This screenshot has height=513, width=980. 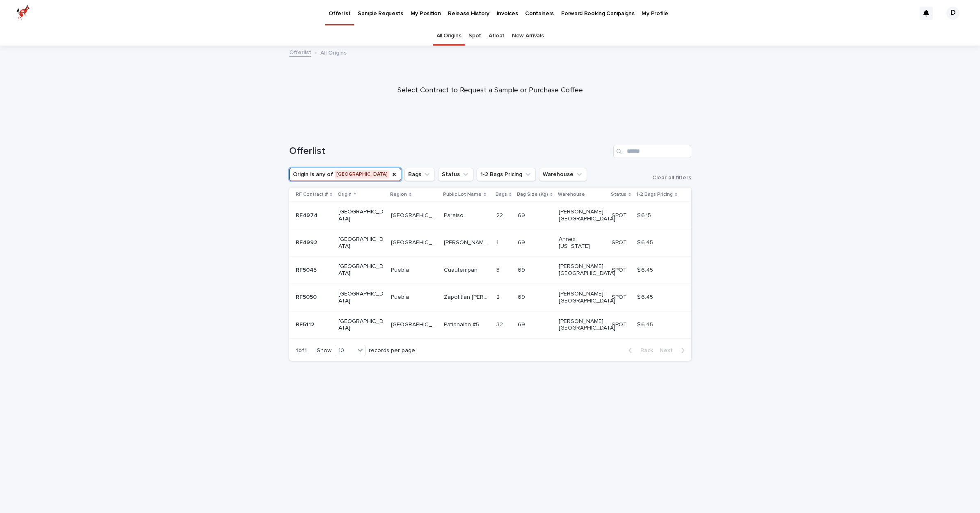 What do you see at coordinates (490, 91) in the screenshot?
I see `p: Select Contract to Request a Sample or Purchase Coffee` at bounding box center [490, 91].